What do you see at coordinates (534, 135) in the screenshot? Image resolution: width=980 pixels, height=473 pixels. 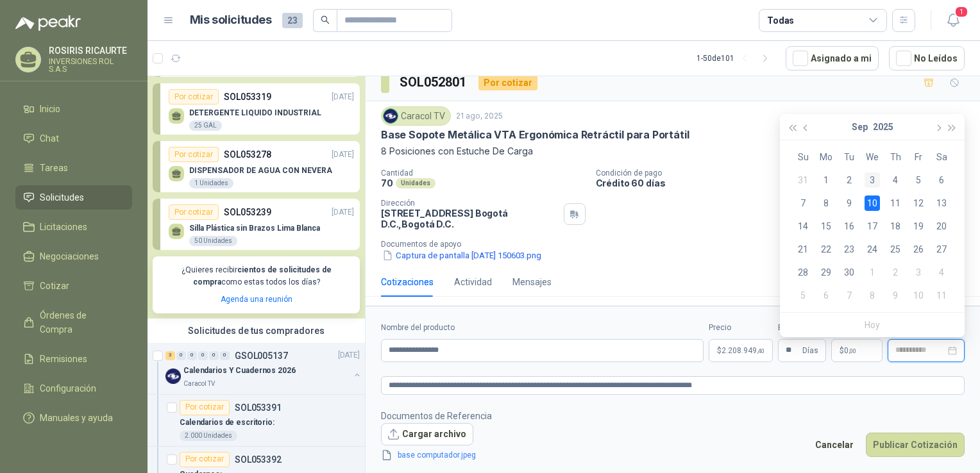 I see `p: Base Sopote Metálica VTA Ergonómica Retráctil para Portátil` at bounding box center [534, 135].